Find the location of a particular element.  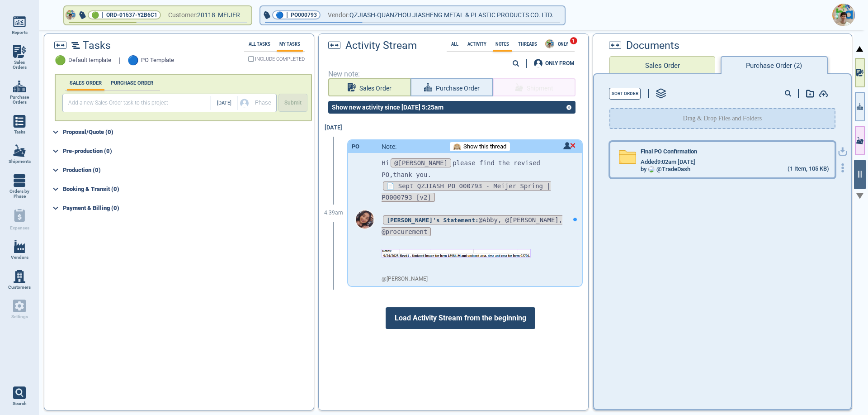

button: Purchase Order (2) is located at coordinates (774, 65).